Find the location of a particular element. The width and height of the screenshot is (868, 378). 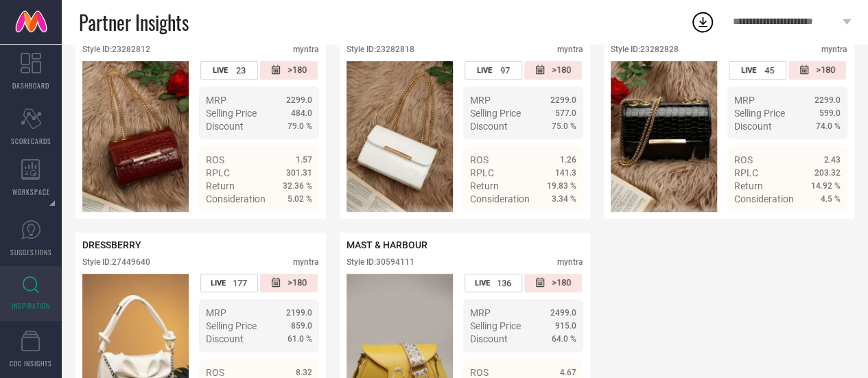

div: Style ID: 27449640 is located at coordinates (116, 262).